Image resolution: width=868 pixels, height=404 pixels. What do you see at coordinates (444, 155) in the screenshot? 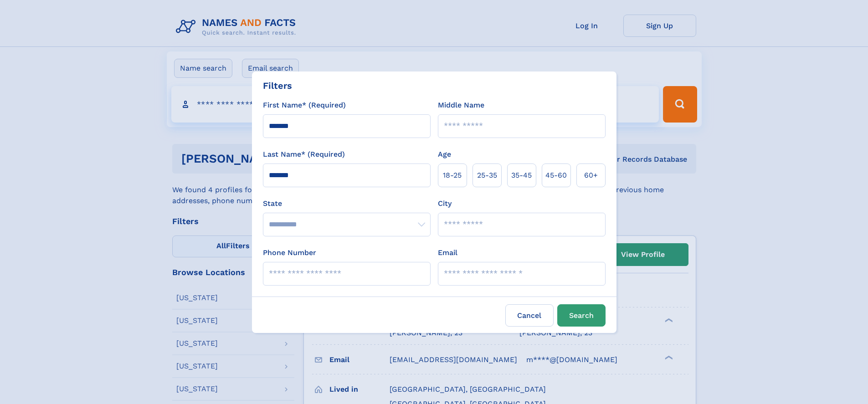
I see `label: Age` at bounding box center [444, 155].